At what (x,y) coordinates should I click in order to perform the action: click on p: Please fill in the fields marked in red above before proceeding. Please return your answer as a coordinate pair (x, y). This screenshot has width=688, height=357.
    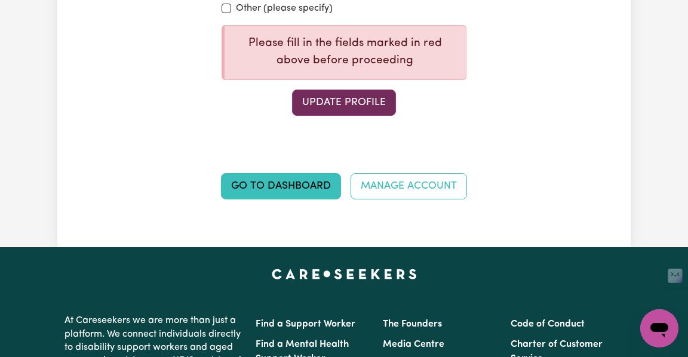
    Looking at the image, I should click on (345, 53).